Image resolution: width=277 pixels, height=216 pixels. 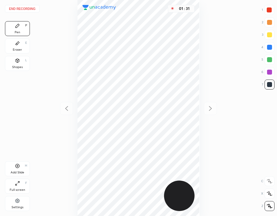 What do you see at coordinates (268, 206) in the screenshot?
I see `div: Z` at bounding box center [268, 206].